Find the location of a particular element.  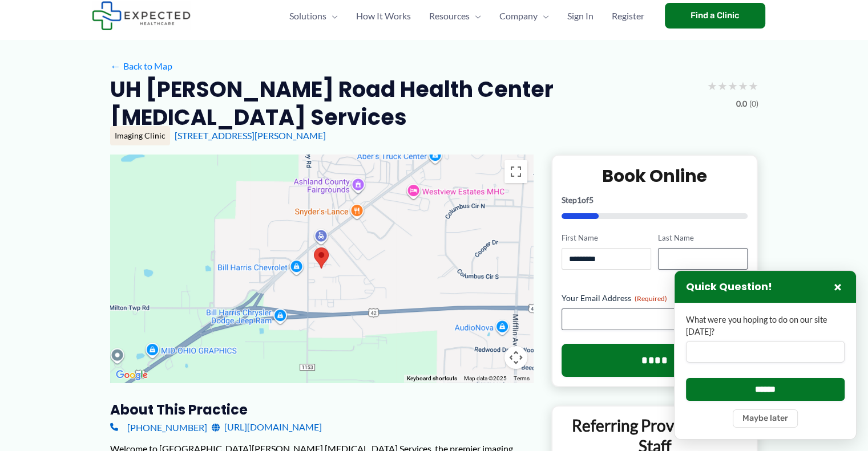

img: Expected Healthcare Logo - side, dark font, small is located at coordinates (141, 16).